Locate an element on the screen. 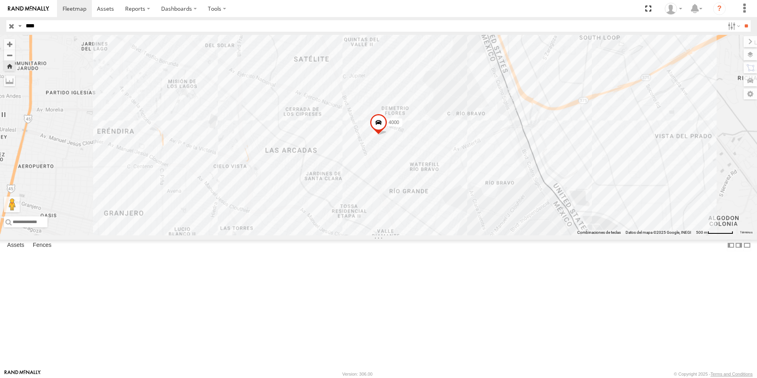 The image size is (757, 378). button: Zoom out is located at coordinates (10, 55).